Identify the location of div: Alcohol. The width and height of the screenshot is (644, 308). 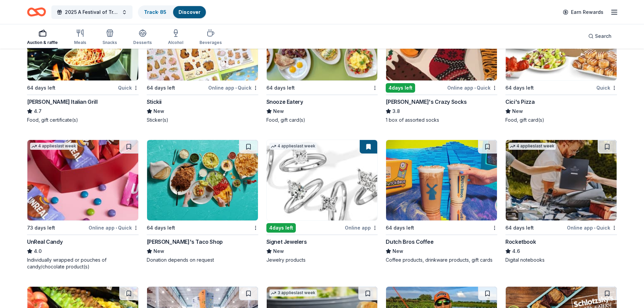
(176, 43).